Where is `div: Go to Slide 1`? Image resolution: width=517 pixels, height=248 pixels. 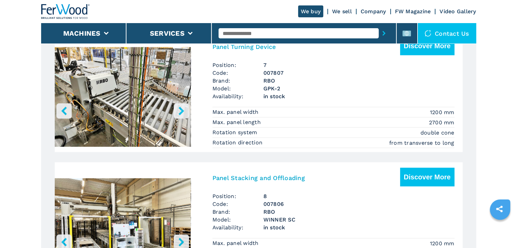
div: Go to Slide 1 is located at coordinates (123, 117).